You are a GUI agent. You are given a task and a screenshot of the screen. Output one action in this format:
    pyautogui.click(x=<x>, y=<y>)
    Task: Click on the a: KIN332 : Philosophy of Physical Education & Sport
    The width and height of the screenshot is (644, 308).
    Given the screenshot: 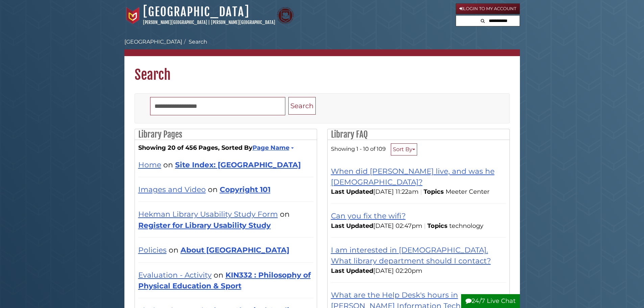 What is the action you would take?
    pyautogui.click(x=224, y=280)
    